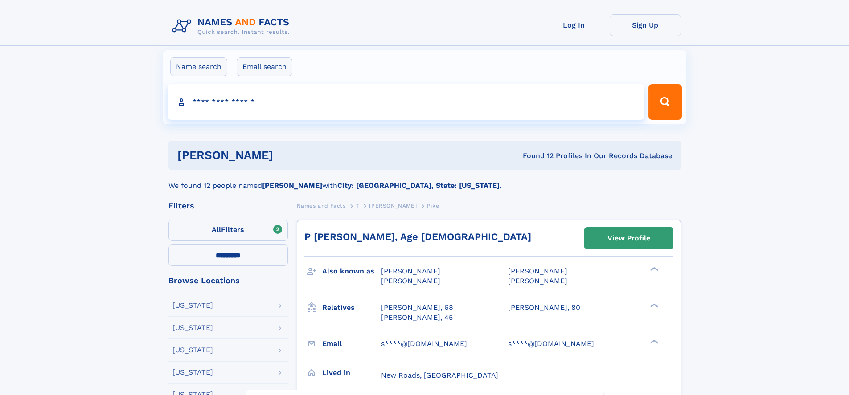  I want to click on span: All, so click(216, 230).